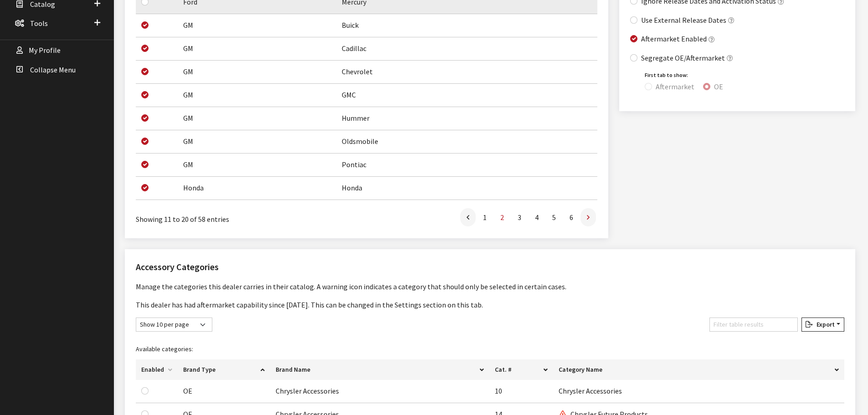 Image resolution: width=868 pixels, height=415 pixels. Describe the element at coordinates (354, 164) in the screenshot. I see `span: Pontiac` at that location.